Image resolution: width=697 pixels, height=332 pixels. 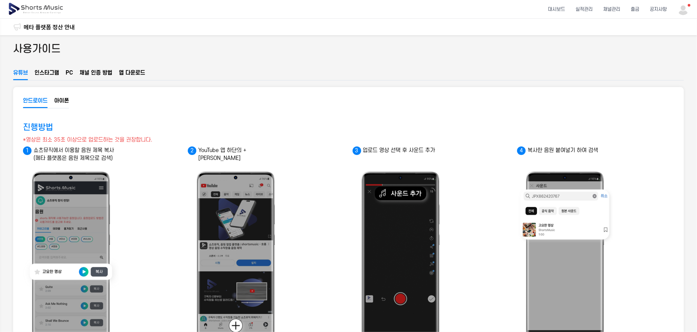 I want to click on a: 공지사항, so click(x=659, y=9).